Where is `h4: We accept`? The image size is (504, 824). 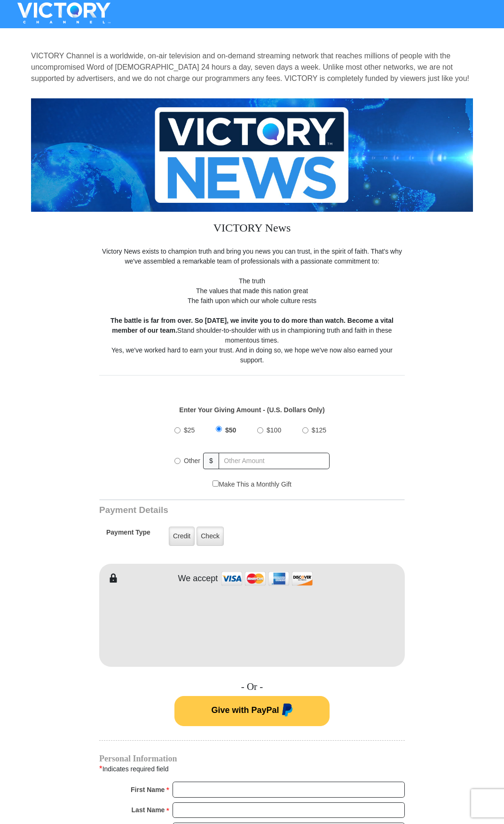 h4: We accept is located at coordinates (198, 579).